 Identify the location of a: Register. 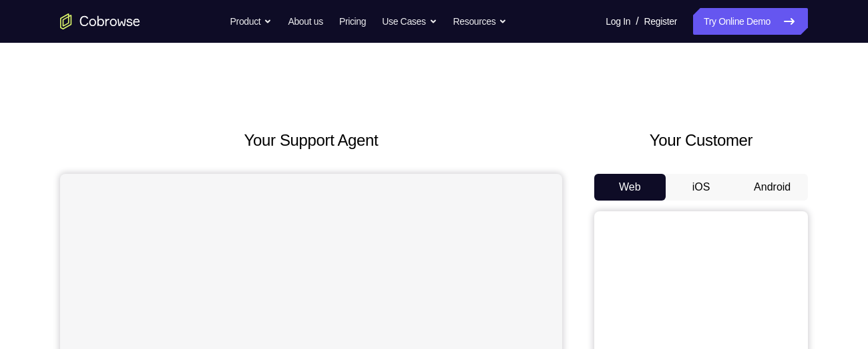
(660, 21).